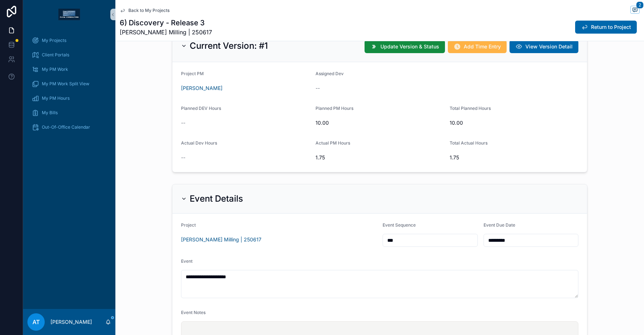 The height and width of the screenshot is (335, 644). I want to click on div: scrollable content, so click(69, 86).